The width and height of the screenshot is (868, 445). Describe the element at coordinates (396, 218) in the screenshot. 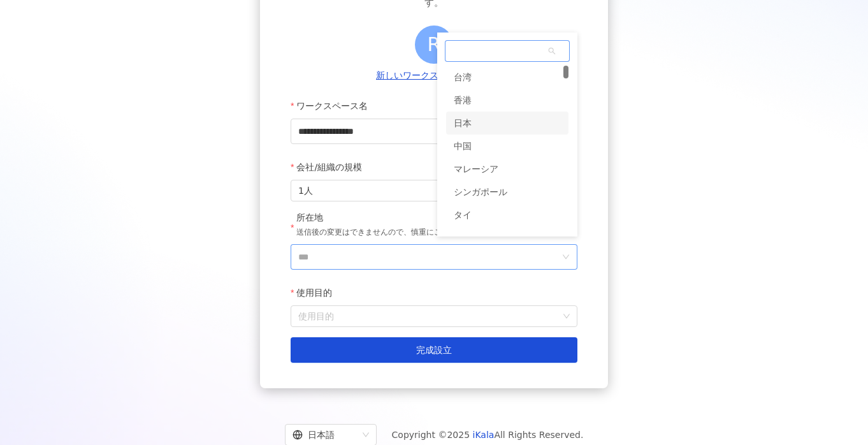

I see `div: 所在地` at that location.